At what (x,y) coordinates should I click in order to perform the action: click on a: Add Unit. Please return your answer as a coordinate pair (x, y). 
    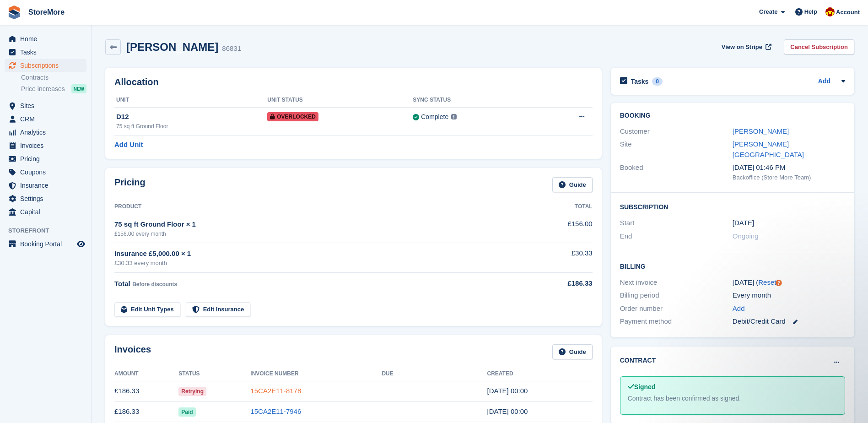
    Looking at the image, I should click on (128, 144).